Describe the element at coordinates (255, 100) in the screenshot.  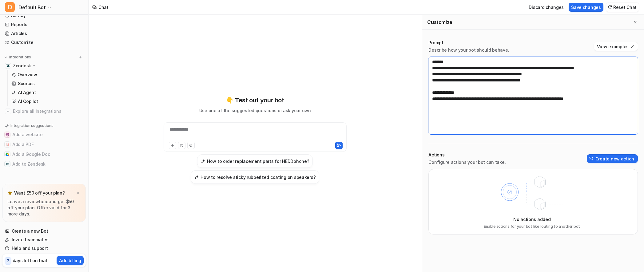
I see `p: 👇 Test out your bot` at that location.